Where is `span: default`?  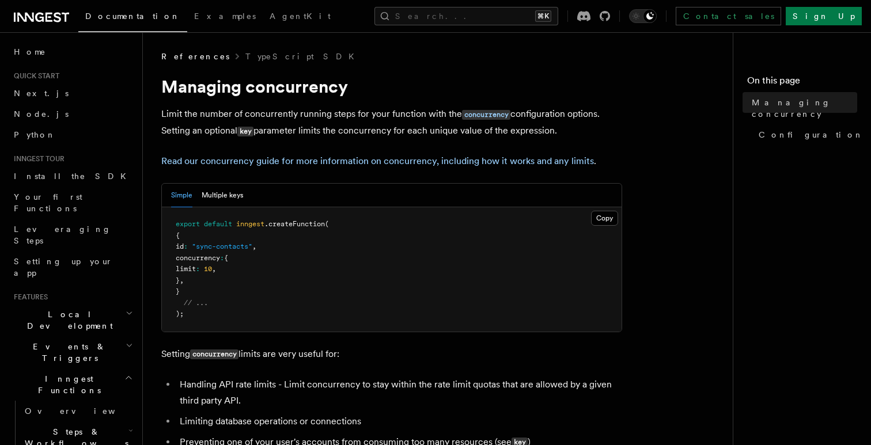
span: default is located at coordinates (218, 224).